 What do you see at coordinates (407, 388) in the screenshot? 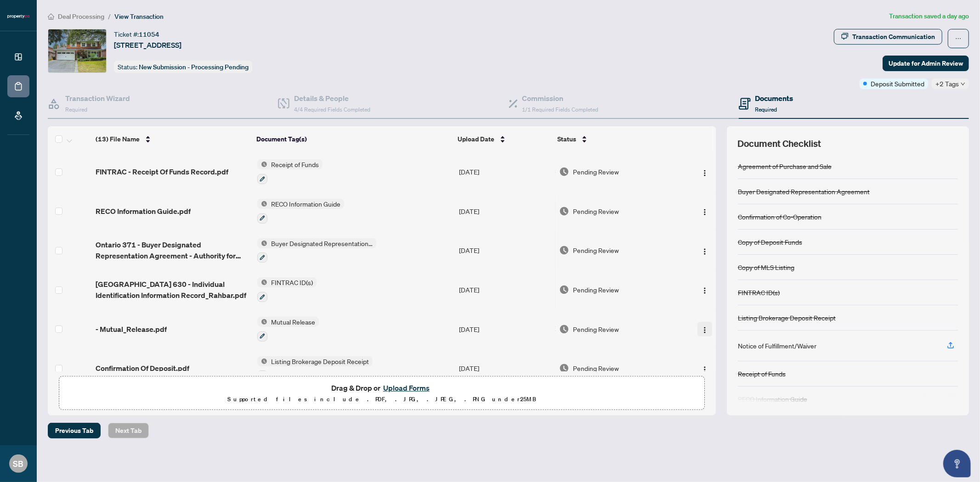
I see `button: Upload Forms` at bounding box center [407, 388].